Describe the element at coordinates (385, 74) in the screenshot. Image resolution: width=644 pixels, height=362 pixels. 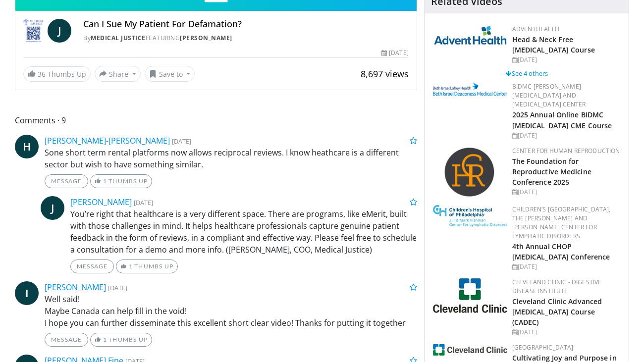
I see `span: 8,697 views` at that location.